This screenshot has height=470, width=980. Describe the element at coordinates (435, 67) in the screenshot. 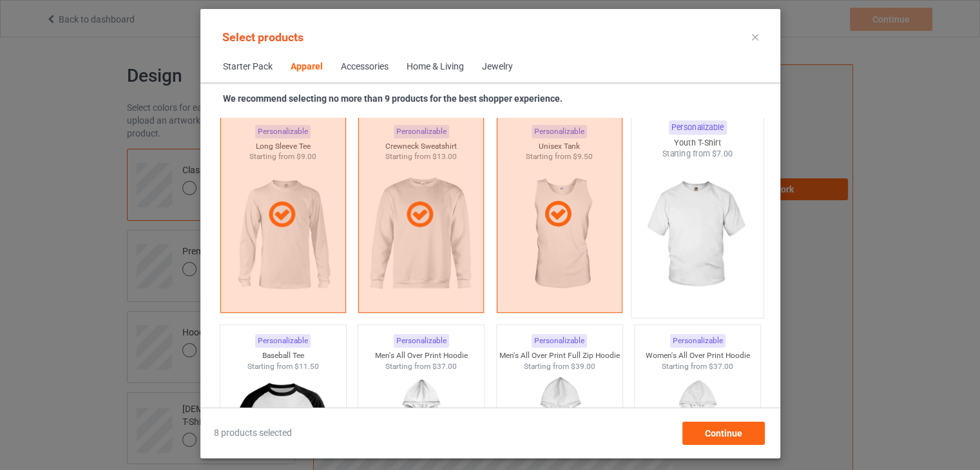

I see `div: Home & Living` at that location.